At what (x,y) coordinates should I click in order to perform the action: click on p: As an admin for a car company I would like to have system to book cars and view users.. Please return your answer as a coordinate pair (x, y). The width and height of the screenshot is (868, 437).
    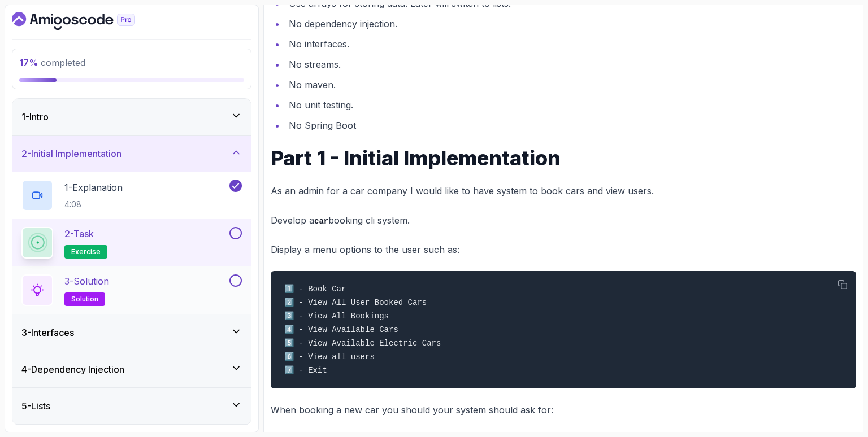
    Looking at the image, I should click on (563, 191).